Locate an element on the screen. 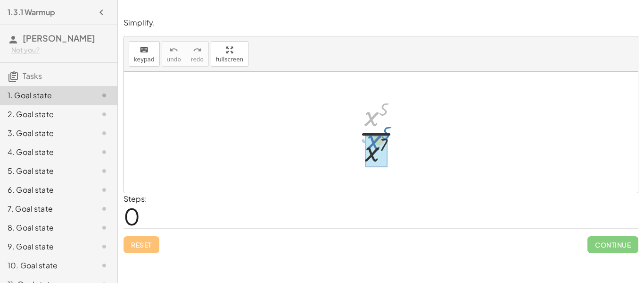 The image size is (644, 283). div: 4. Goal state is located at coordinates (45, 152).